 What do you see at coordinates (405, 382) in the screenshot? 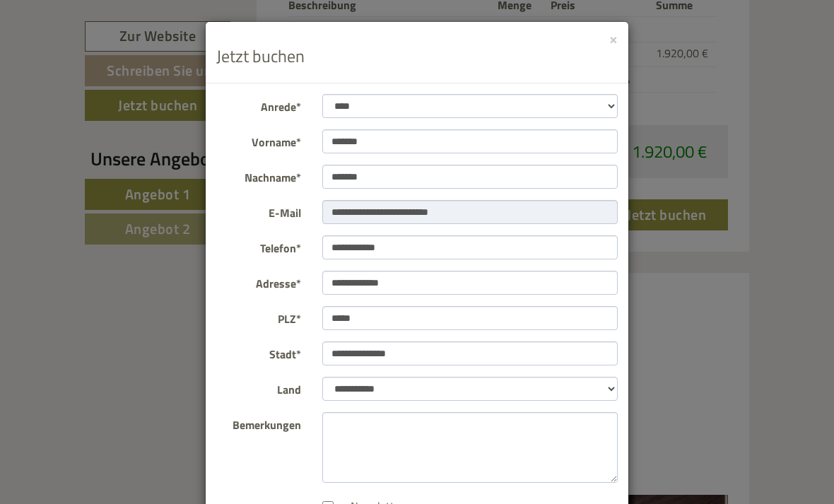
I see `button: Senden` at bounding box center [405, 382].